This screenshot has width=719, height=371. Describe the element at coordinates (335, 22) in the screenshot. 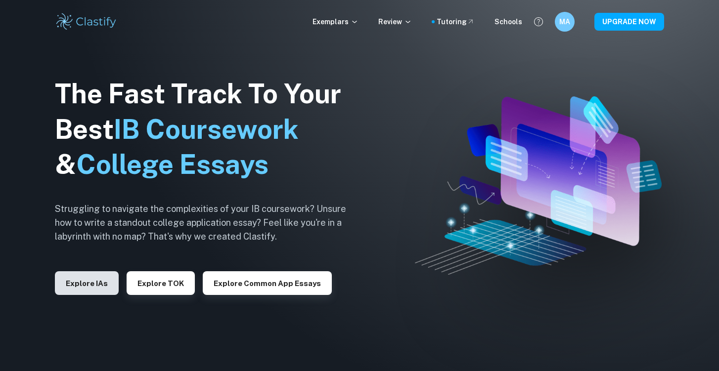

I see `p: Exemplars` at that location.